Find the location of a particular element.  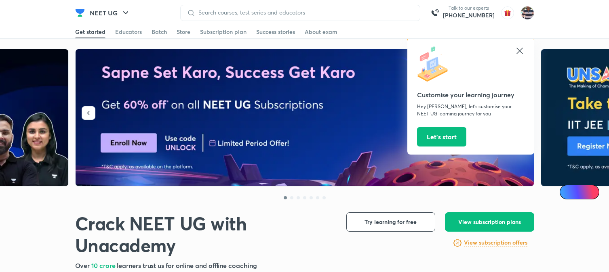

a: Batch is located at coordinates (159, 32).